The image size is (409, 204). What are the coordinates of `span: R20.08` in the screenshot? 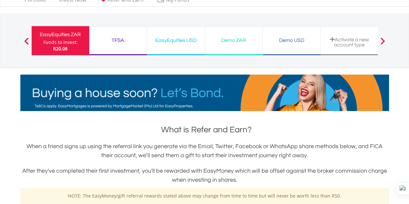 It's located at (60, 49).